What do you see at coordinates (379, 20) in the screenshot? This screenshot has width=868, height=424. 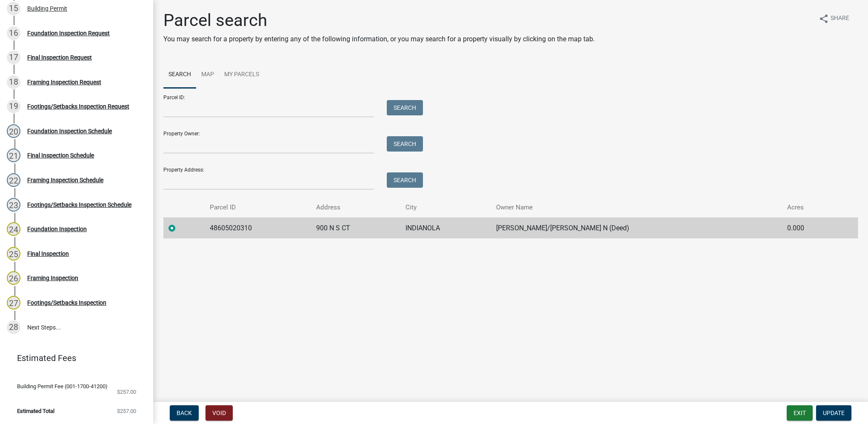 I see `h1: Parcel search` at bounding box center [379, 20].